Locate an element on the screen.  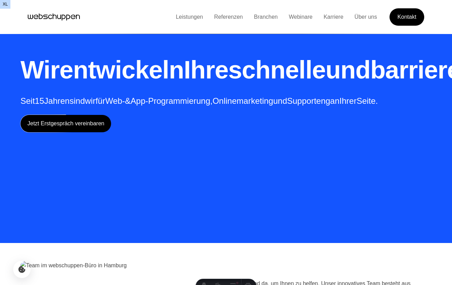
a: Über uns is located at coordinates (365, 17).